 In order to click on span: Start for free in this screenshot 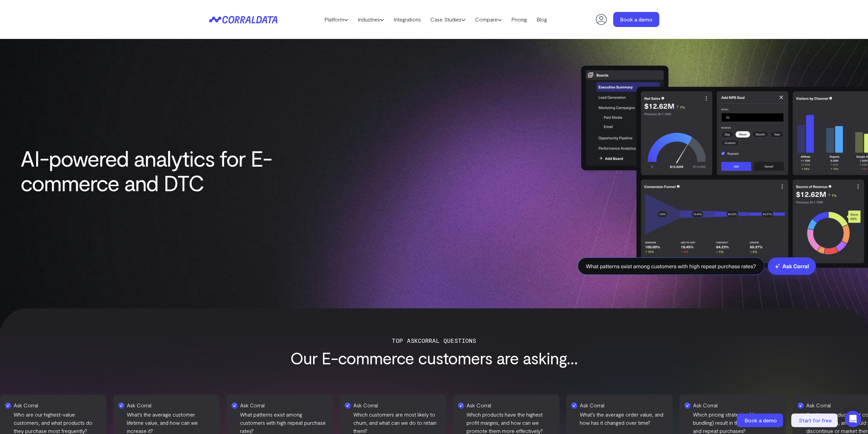, I will do `click(815, 419)`.